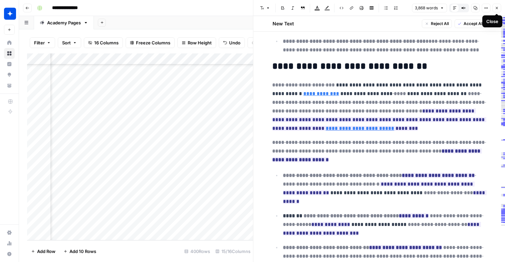  Describe the element at coordinates (66, 43) in the screenshot. I see `span: Sort` at that location.